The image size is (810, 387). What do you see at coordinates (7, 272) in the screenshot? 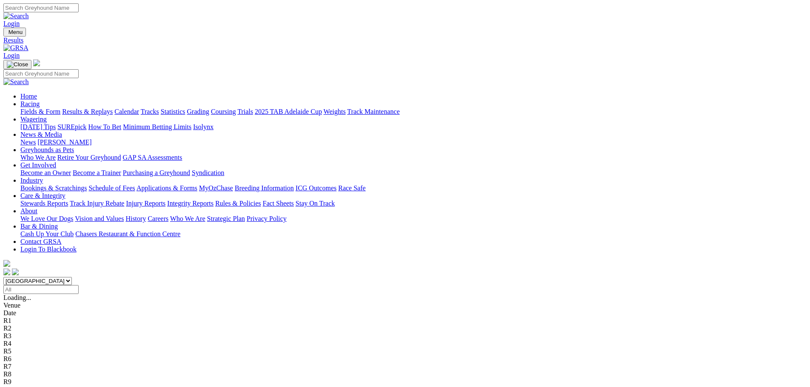
I see `img: facebook.svg` at bounding box center [7, 272].